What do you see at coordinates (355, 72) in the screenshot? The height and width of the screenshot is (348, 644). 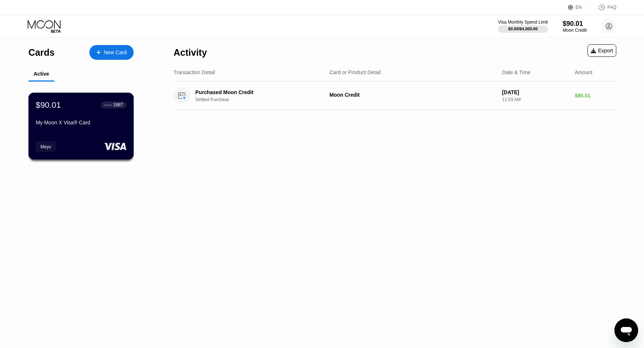 I see `div: Card or Product Detail` at bounding box center [355, 72].